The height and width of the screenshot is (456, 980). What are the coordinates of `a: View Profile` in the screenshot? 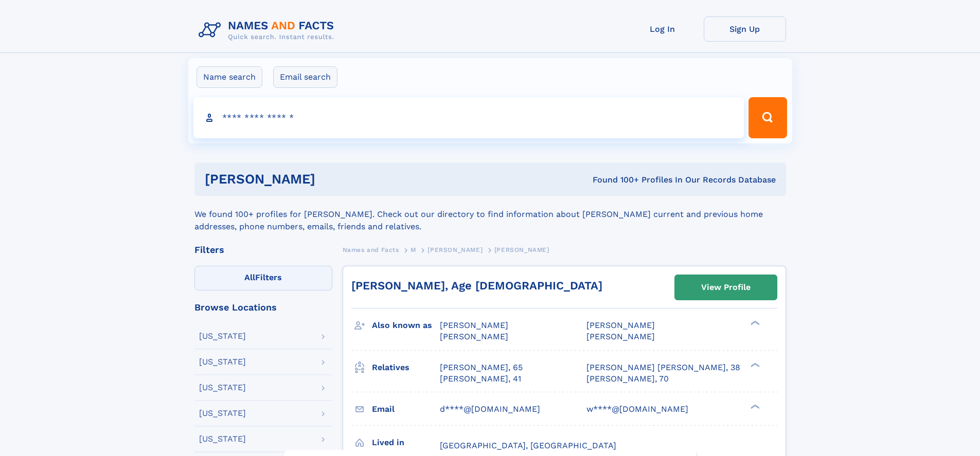 It's located at (726, 288).